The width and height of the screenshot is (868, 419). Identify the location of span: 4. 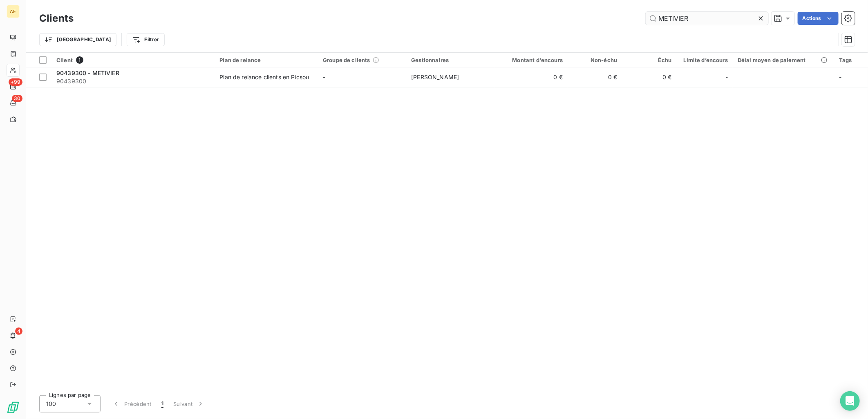
(18, 331).